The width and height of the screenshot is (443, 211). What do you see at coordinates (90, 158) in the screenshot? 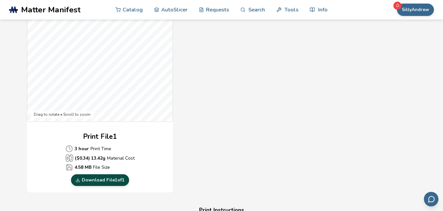
I see `b: ($ 0.34 ) 13.42 g` at bounding box center [90, 158].